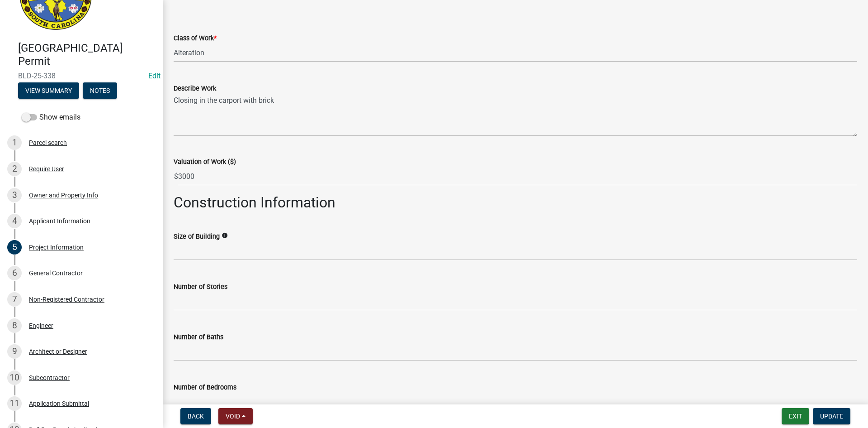 This screenshot has width=868, height=428. I want to click on label: Valuation of Work ($), so click(205, 162).